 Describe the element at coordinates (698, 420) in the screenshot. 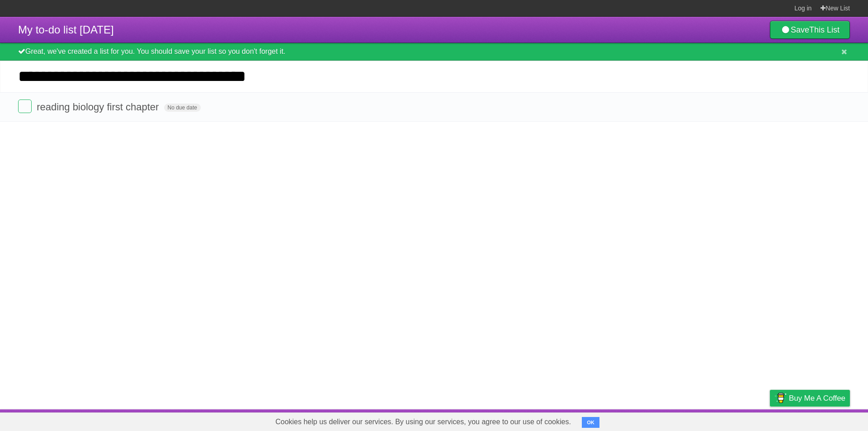

I see `a: Developers` at that location.